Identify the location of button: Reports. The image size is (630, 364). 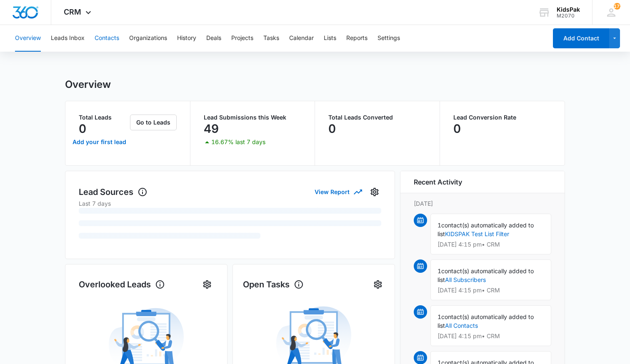
(357, 38).